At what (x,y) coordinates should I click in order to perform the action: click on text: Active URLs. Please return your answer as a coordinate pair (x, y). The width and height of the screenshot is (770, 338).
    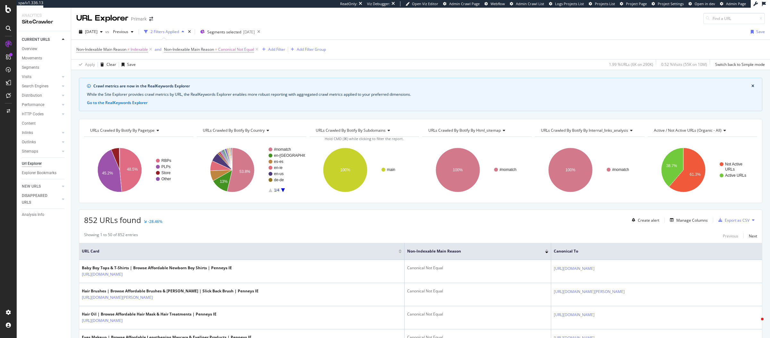
    Looking at the image, I should click on (736, 175).